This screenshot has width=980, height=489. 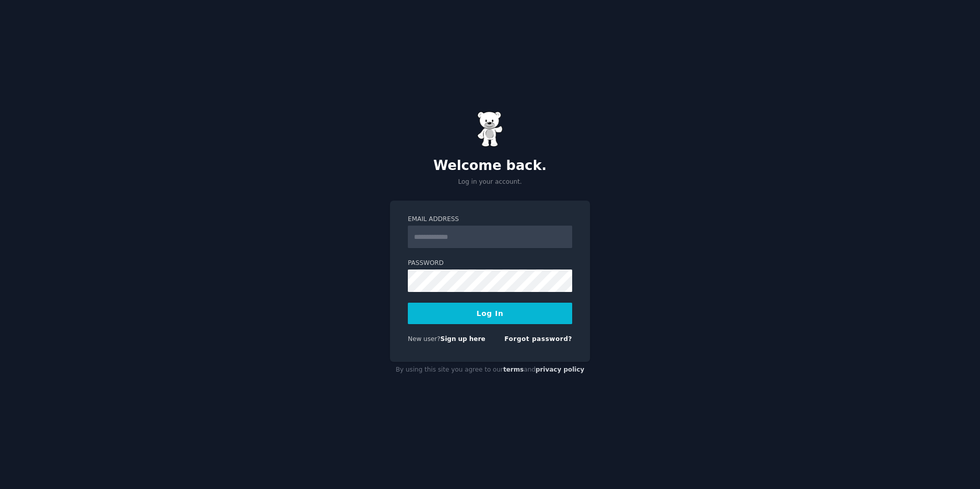 I want to click on label: Password, so click(x=490, y=263).